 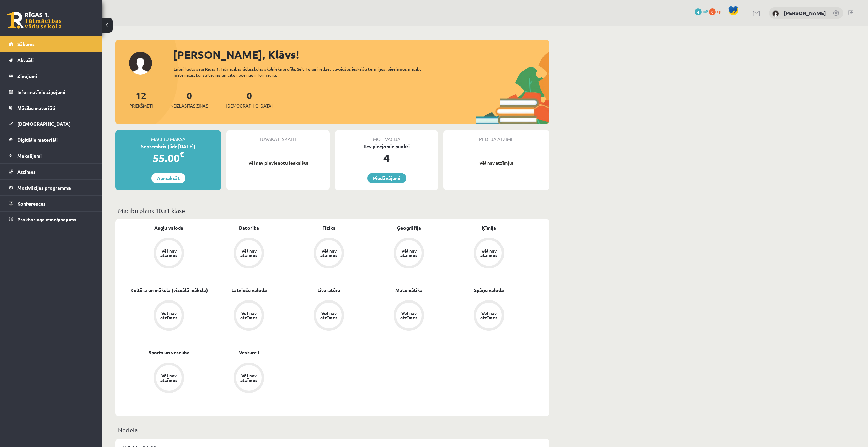 I want to click on span: 4, so click(x=698, y=12).